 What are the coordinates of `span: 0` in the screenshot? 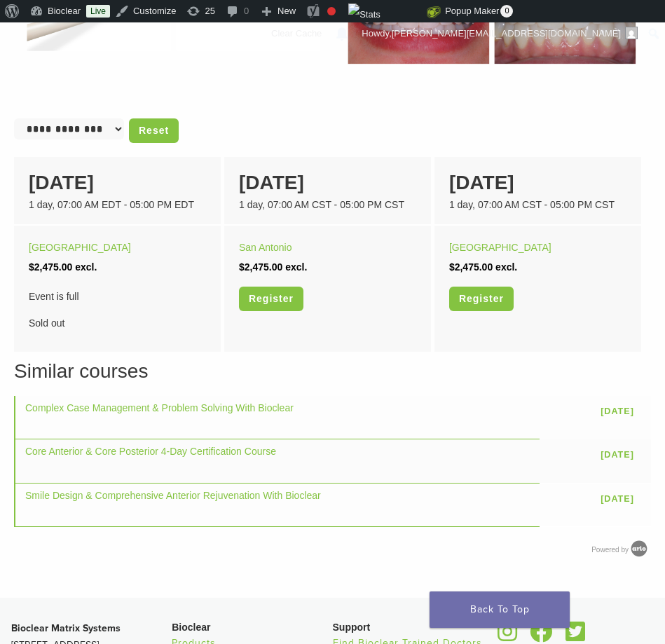 It's located at (506, 11).